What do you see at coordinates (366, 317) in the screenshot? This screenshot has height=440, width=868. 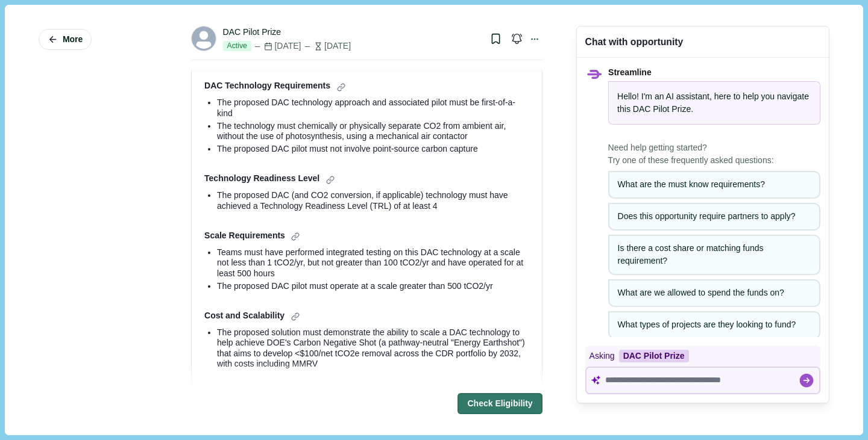 I see `div: Cost and Scalability` at bounding box center [366, 317].